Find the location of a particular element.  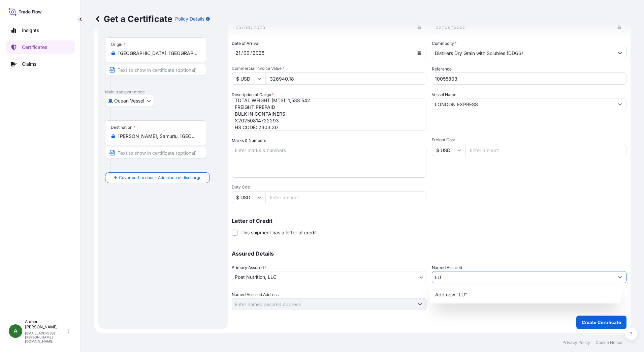

div: month, is located at coordinates (247, 53).